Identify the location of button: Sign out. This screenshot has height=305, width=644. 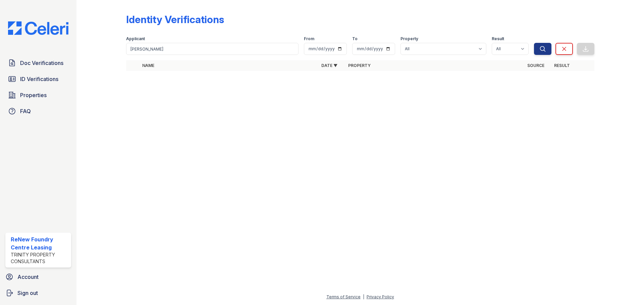
(38, 293).